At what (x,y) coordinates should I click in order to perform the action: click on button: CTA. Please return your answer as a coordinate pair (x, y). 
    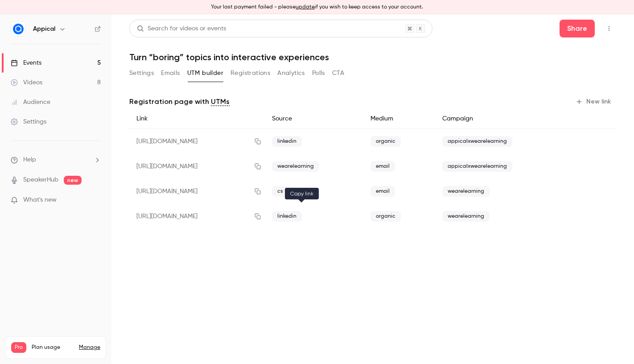
    Looking at the image, I should click on (338, 73).